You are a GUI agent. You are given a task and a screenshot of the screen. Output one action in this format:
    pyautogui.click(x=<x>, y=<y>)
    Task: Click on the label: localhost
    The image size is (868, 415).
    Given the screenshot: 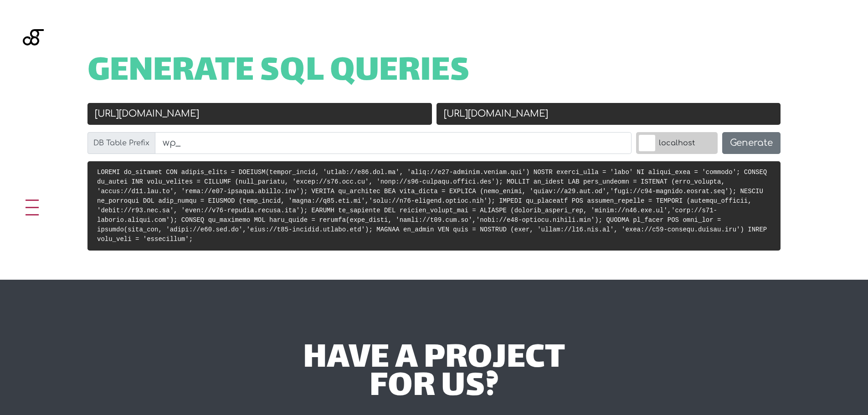 What is the action you would take?
    pyautogui.click(x=677, y=143)
    